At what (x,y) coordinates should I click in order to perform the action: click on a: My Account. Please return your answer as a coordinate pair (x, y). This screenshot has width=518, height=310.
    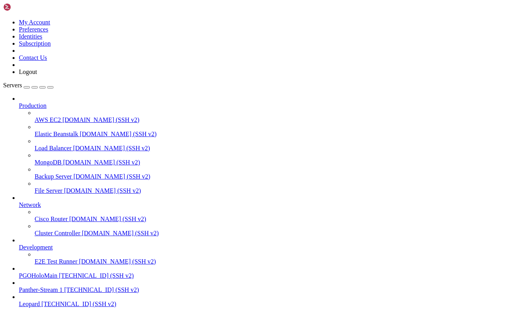
    Looking at the image, I should click on (35, 22).